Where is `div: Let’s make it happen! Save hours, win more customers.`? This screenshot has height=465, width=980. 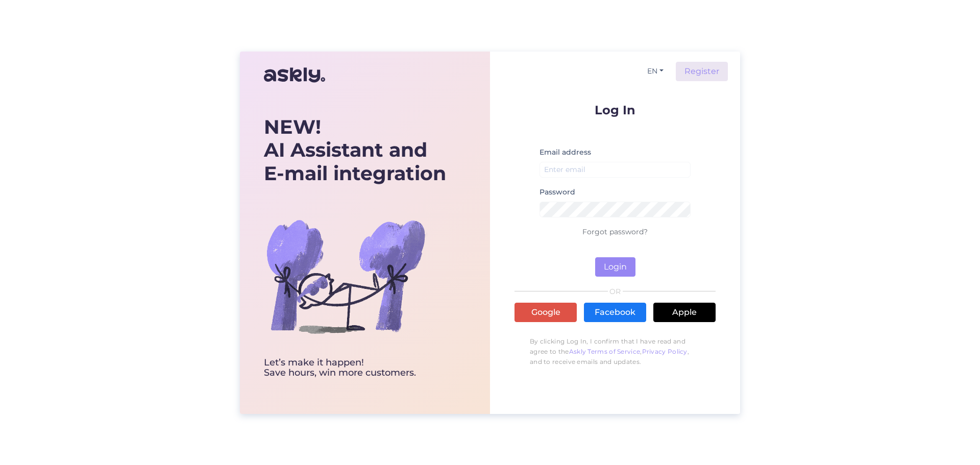 div: Let’s make it happen! Save hours, win more customers. is located at coordinates (355, 369).